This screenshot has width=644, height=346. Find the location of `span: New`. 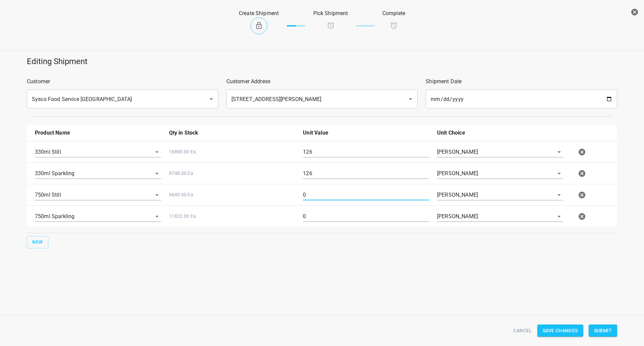

span: New is located at coordinates (37, 242).